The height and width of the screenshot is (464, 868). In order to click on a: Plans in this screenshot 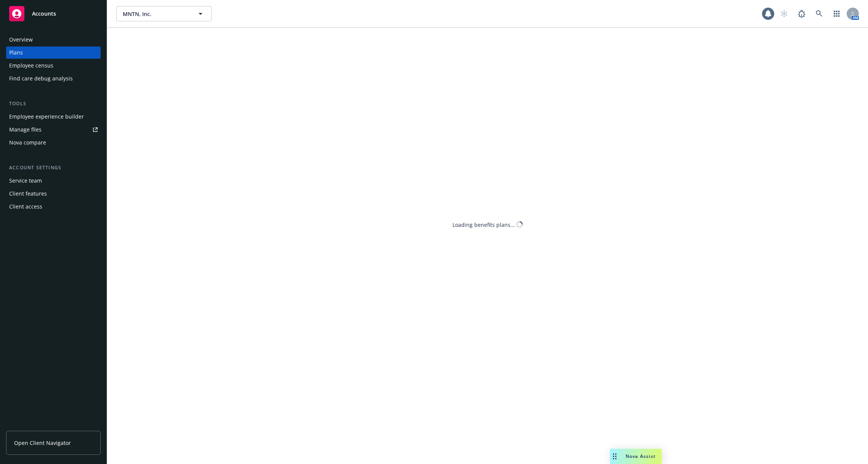, I will do `click(53, 52)`.